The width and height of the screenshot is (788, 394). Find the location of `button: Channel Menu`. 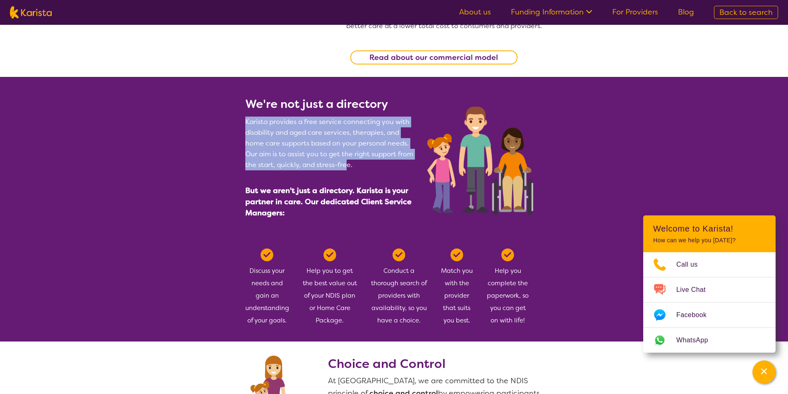

button: Channel Menu is located at coordinates (764, 372).